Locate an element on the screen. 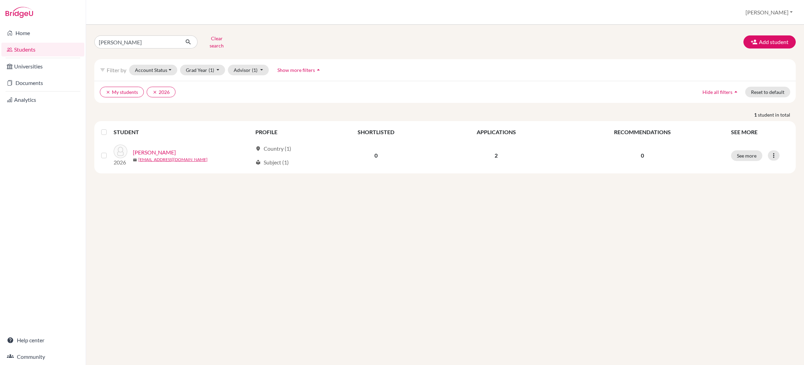 This screenshot has height=365, width=804. th: APPLICATIONS is located at coordinates (496, 132).